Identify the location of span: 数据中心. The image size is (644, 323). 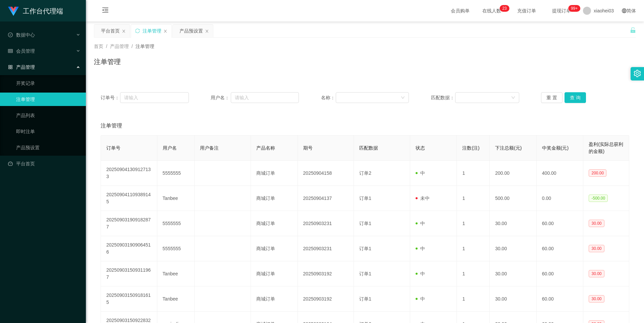
(22, 35).